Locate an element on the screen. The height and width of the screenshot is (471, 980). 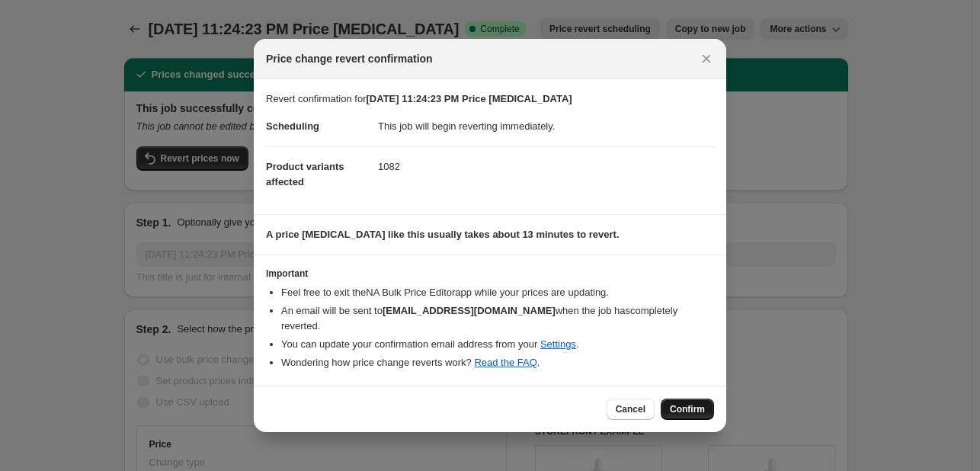
a: Read the FAQ is located at coordinates (505, 362).